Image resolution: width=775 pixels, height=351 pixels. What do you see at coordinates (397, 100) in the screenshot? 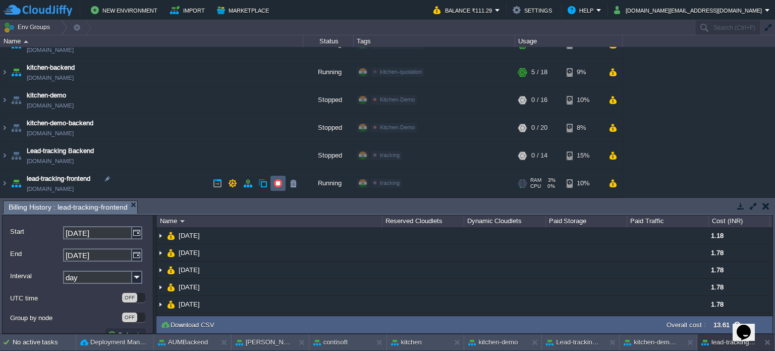
I see `span: Kitchen-Demo` at bounding box center [397, 100].